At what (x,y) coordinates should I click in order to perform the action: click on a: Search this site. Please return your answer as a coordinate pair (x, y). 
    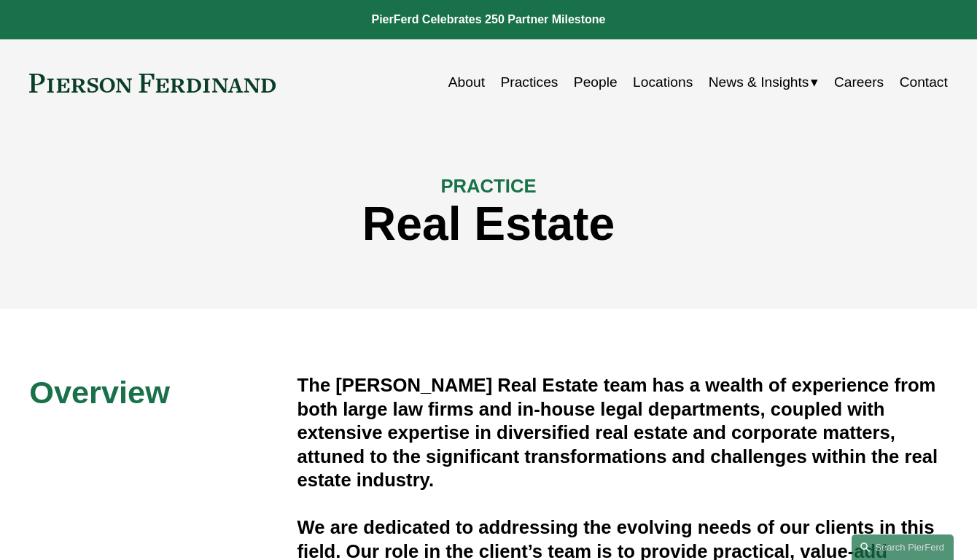
    Looking at the image, I should click on (903, 547).